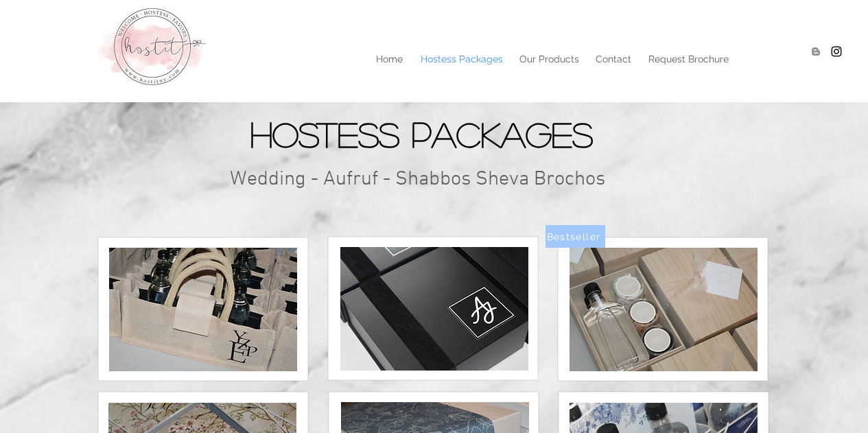  What do you see at coordinates (688, 59) in the screenshot?
I see `p: Request Brochure` at bounding box center [688, 59].